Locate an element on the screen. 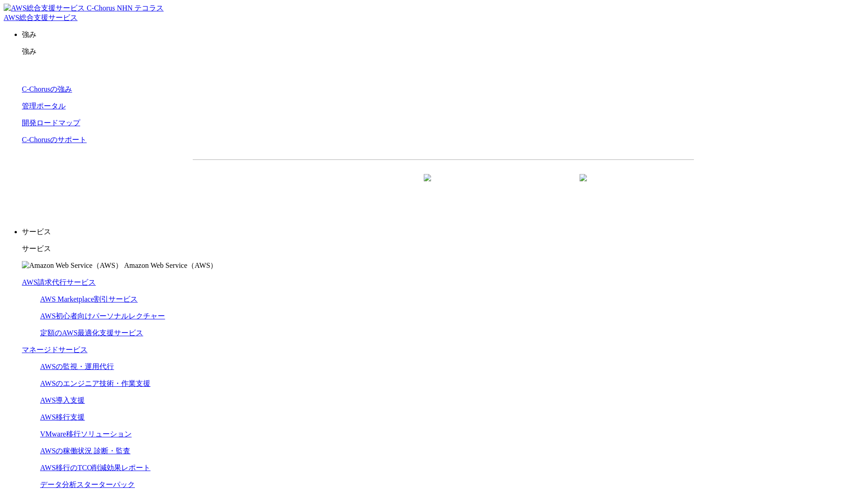  a: データ分析スターターパック is located at coordinates (88, 485).